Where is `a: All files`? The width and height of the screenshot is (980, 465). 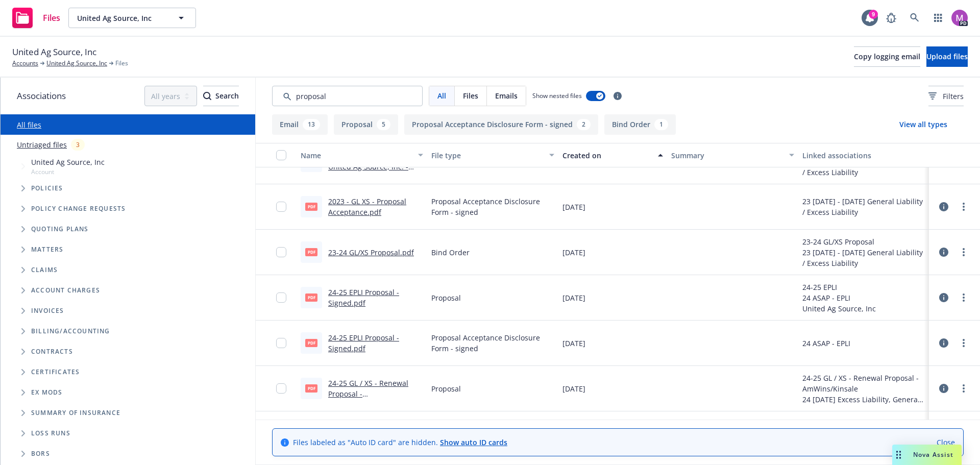
a: All files is located at coordinates (29, 125).